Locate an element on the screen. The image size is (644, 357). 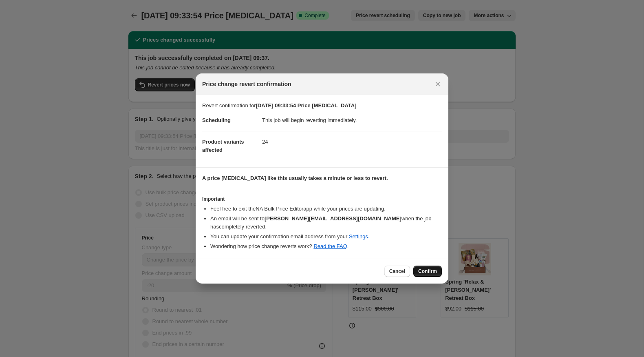
a: Settings is located at coordinates (358, 236).